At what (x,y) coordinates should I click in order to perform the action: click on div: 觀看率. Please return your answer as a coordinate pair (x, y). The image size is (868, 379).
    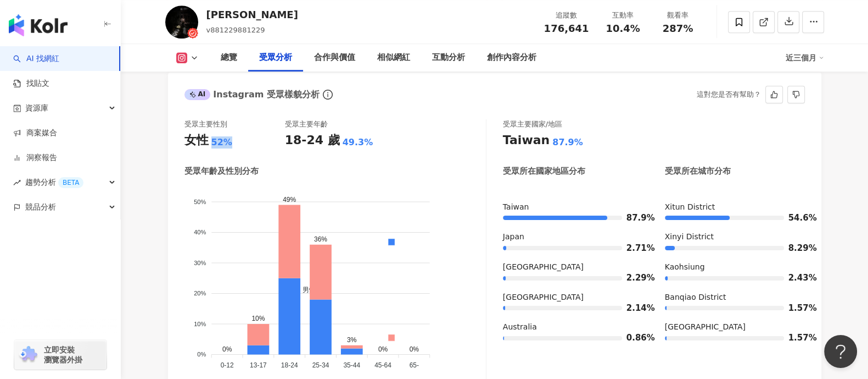
    Looking at the image, I should click on (678, 15).